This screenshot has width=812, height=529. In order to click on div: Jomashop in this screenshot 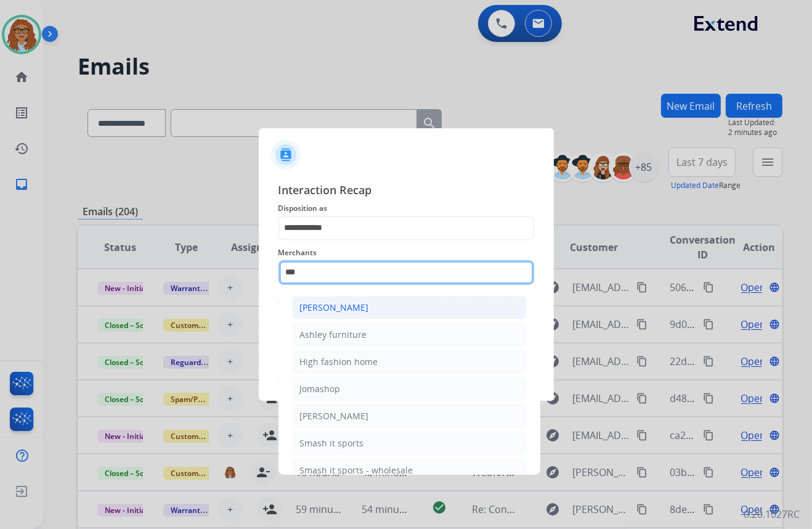, I will do `click(320, 389)`.